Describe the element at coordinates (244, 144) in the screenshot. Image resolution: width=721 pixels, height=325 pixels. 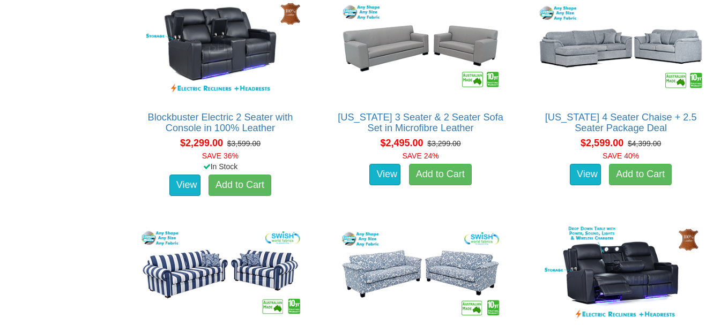
I see `del: $3,599.00` at that location.